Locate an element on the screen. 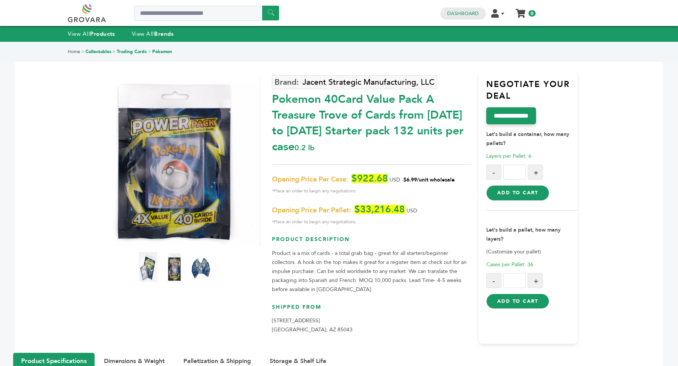  span: 0 is located at coordinates (532, 13).